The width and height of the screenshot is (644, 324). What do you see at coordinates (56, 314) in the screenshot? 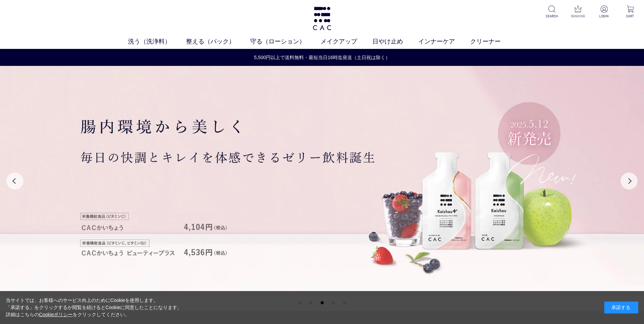
I see `a: Cookieポリシー` at bounding box center [56, 314].